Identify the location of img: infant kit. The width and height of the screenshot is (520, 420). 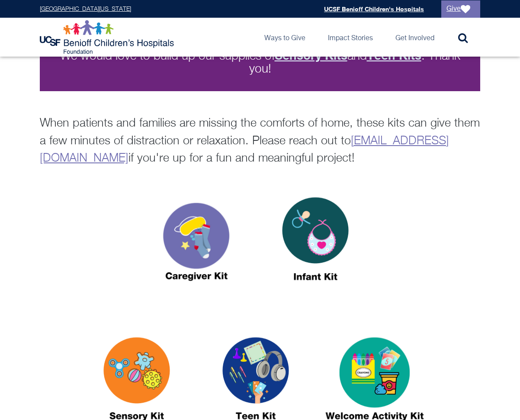
(316, 243).